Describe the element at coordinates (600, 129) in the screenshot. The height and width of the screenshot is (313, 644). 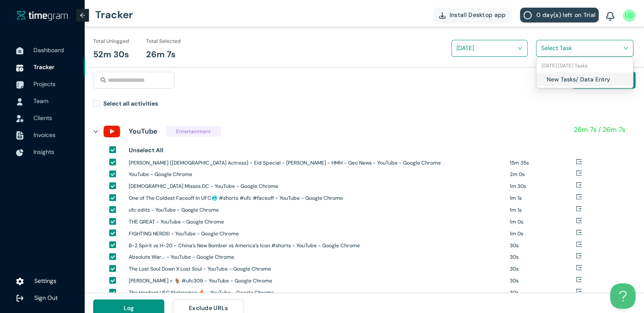
I see `h1: 26m 7s / 26m 7s` at that location.